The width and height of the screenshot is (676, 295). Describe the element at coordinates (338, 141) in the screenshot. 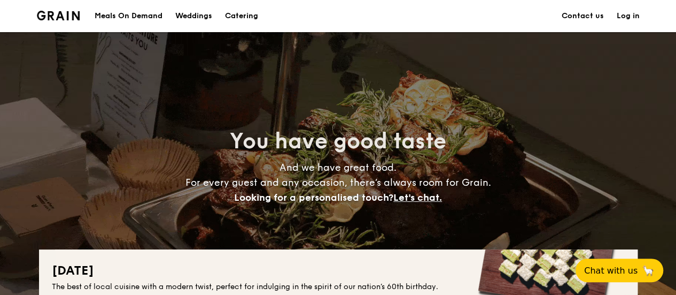

I see `span: You have good taste` at that location.